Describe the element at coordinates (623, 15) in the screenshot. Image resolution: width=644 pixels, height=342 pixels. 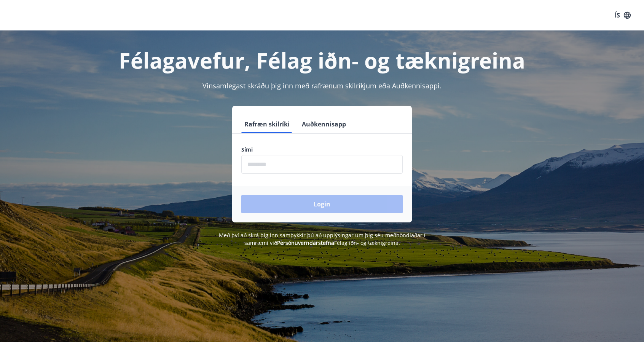
I see `button: ÍS` at that location.